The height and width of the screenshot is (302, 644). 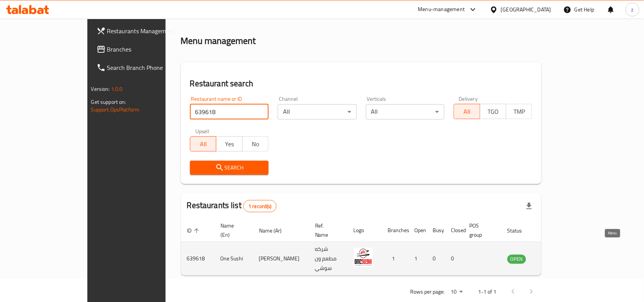 What do you see at coordinates (255, 144) in the screenshot?
I see `button: No` at bounding box center [255, 144].